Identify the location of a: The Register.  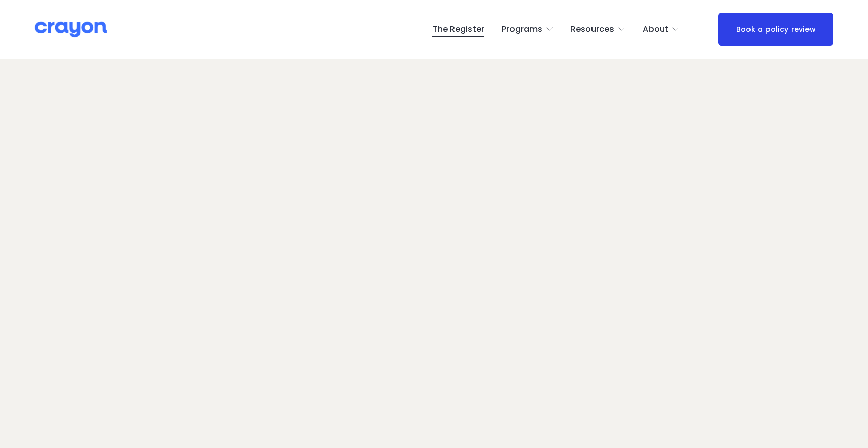
(458, 29).